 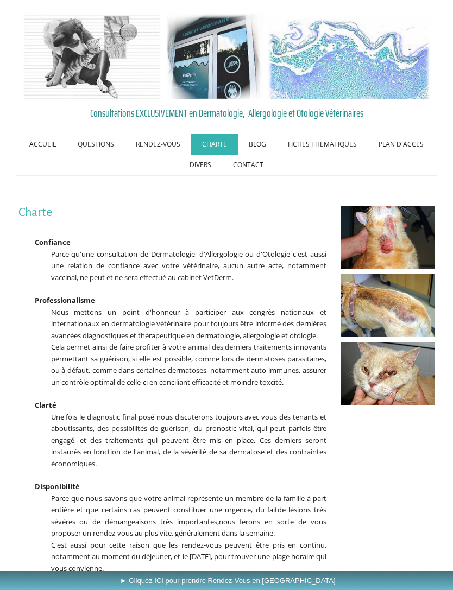 What do you see at coordinates (188, 324) in the screenshot?
I see `span: Nous mettons un point d'honneur à participer aux congrès nationaux et internationaux en dermatolo...` at bounding box center [188, 324].